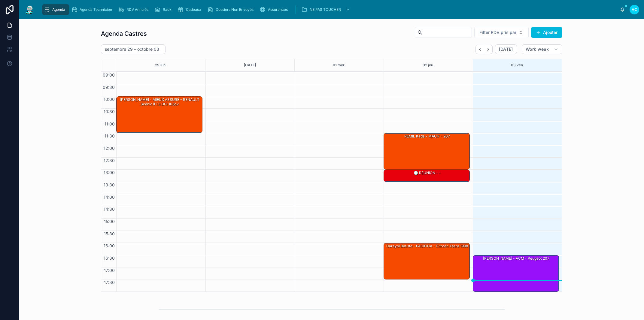 This screenshot has width=644, height=320. What do you see at coordinates (547, 32) in the screenshot?
I see `button: Ajouter` at bounding box center [547, 32].